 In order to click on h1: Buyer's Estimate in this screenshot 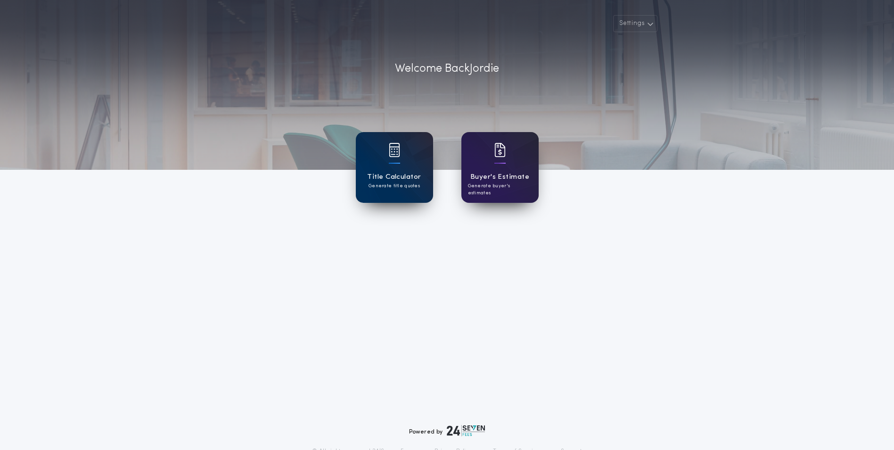, I will do `click(499, 177)`.